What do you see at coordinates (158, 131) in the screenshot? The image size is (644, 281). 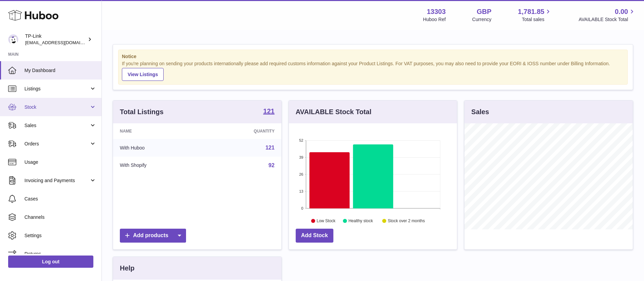 I see `th: Name` at bounding box center [158, 131].